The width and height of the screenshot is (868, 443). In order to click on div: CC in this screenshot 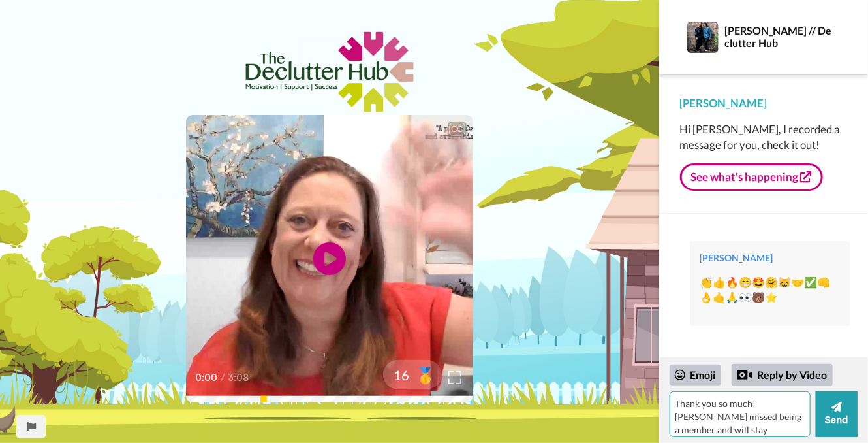, I will do `click(457, 129)`.